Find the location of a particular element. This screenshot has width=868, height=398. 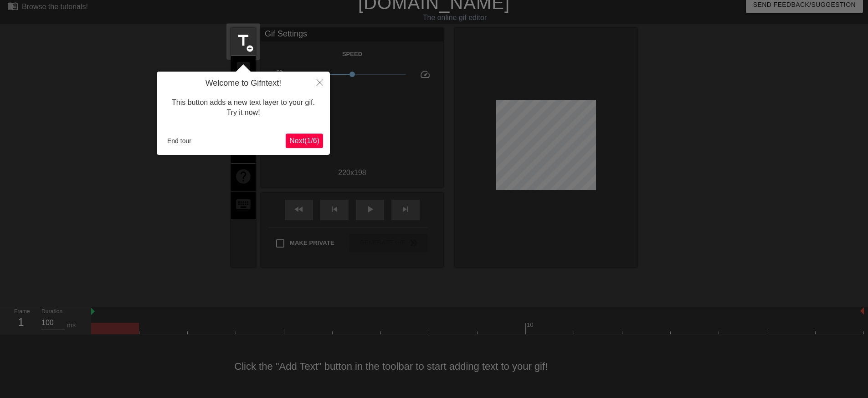

span: Next ( 1 / 6 ) is located at coordinates (304, 141).